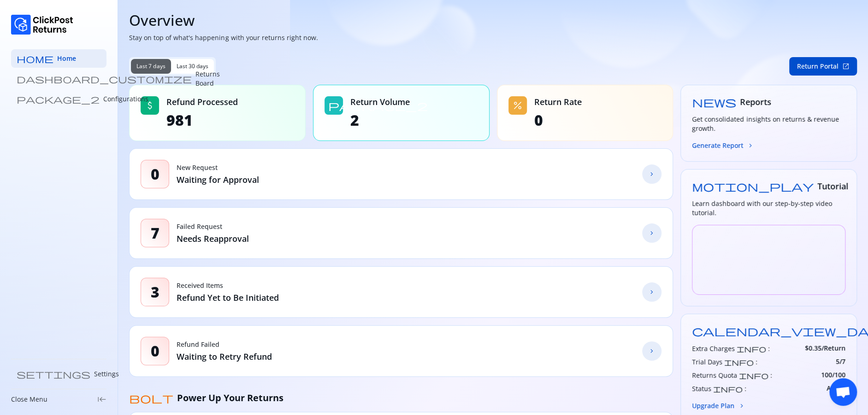  What do you see at coordinates (493, 38) in the screenshot?
I see `p: Stay on top of what's happening with your returns right now.` at bounding box center [493, 38].